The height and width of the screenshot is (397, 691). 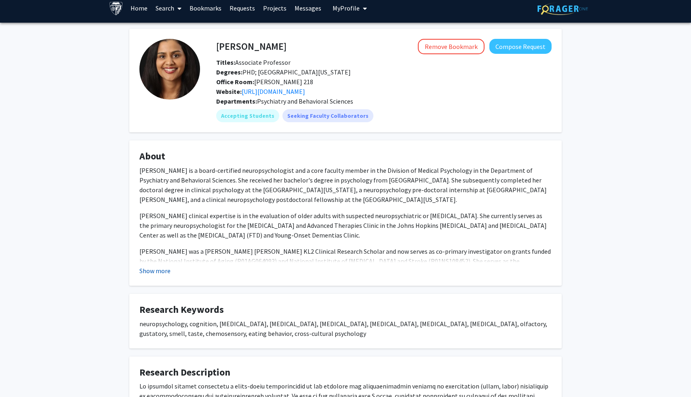 What do you see at coordinates (226, 62) in the screenshot?
I see `b: Titles:` at bounding box center [226, 62].